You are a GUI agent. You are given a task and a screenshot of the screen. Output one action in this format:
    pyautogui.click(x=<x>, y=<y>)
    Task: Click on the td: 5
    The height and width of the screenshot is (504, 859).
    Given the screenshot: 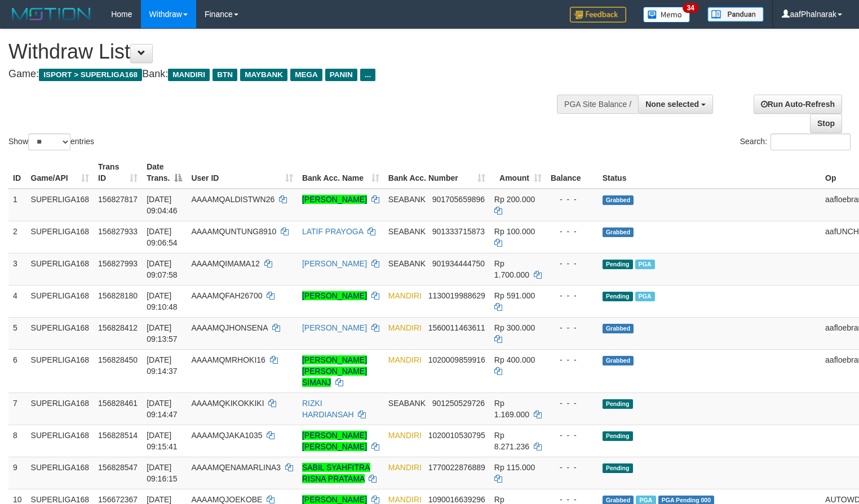 What is the action you would take?
    pyautogui.click(x=17, y=333)
    